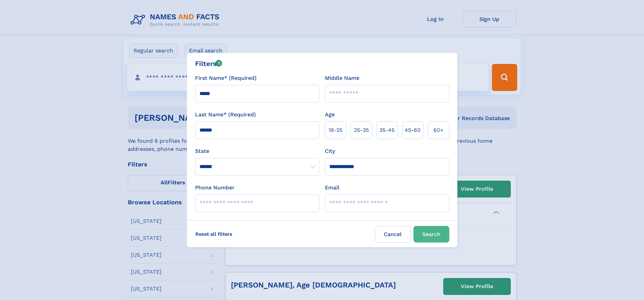 Image resolution: width=644 pixels, height=300 pixels. What do you see at coordinates (412, 131) in the screenshot?
I see `span: 45‑60` at bounding box center [412, 131].